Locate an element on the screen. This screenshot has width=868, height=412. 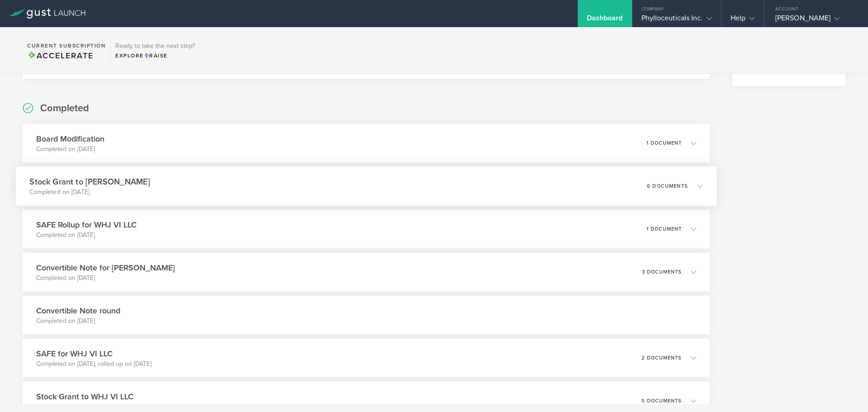
span: Accelerate is located at coordinates (60, 56).